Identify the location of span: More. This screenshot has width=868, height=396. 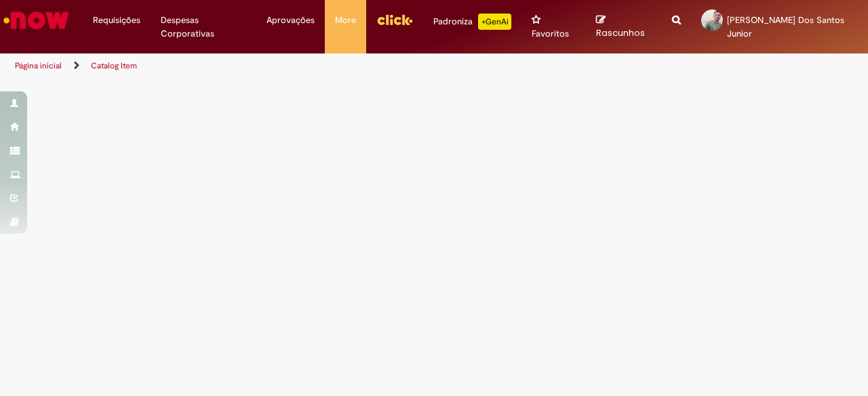
(346, 21).